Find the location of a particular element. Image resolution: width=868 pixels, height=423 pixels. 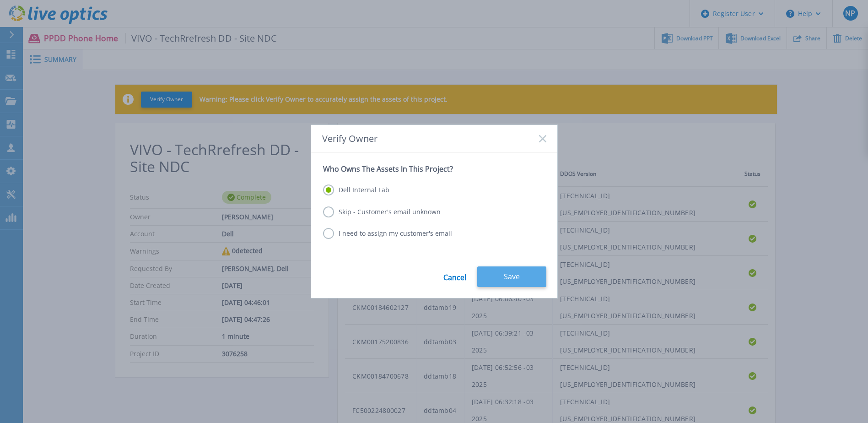

span: Verify Owner is located at coordinates (349, 138).